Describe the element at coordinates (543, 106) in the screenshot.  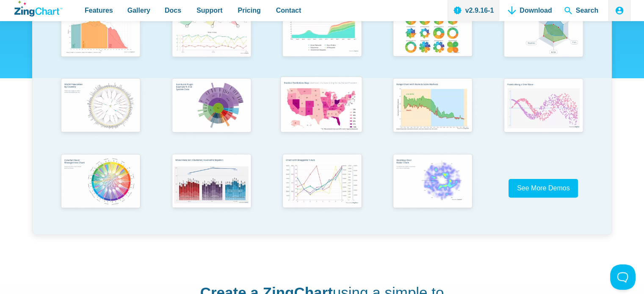
I see `img: Points Along a Sine Wave` at that location.